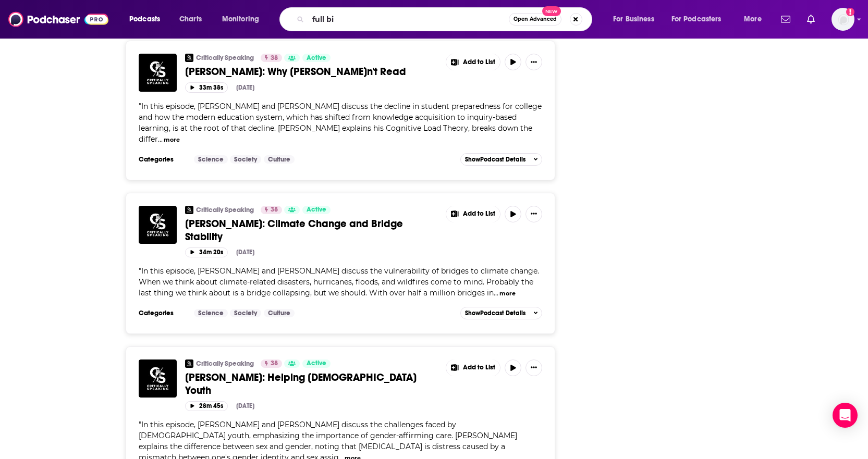  I want to click on button: 34m 20s, so click(206, 252).